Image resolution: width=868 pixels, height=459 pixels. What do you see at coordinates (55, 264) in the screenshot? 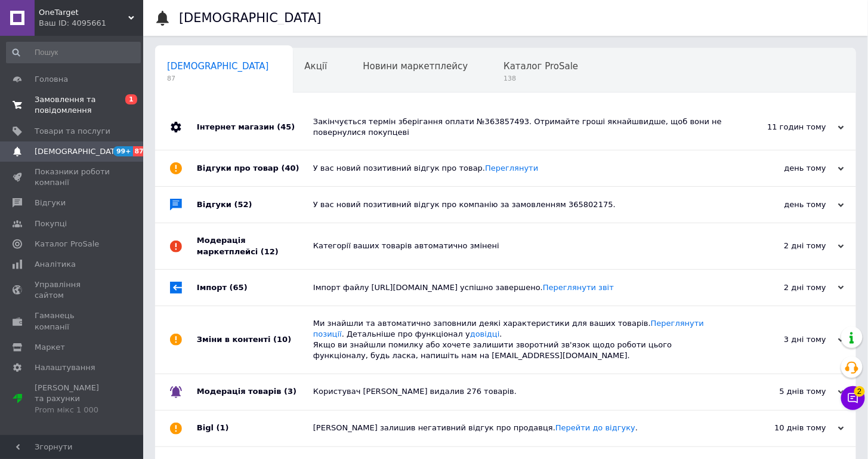
I see `span: Аналітика` at bounding box center [55, 264].